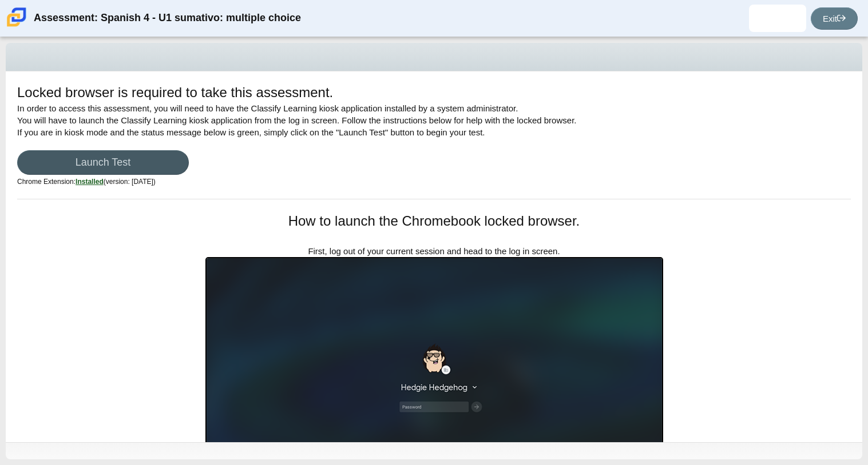  I want to click on a: Carmen School of Science & Technology, so click(17, 26).